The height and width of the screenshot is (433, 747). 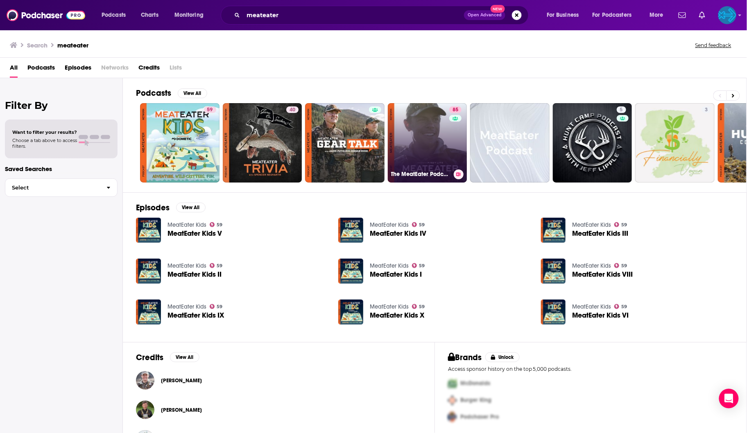 I want to click on span: MeatEater Kids VI, so click(x=600, y=315).